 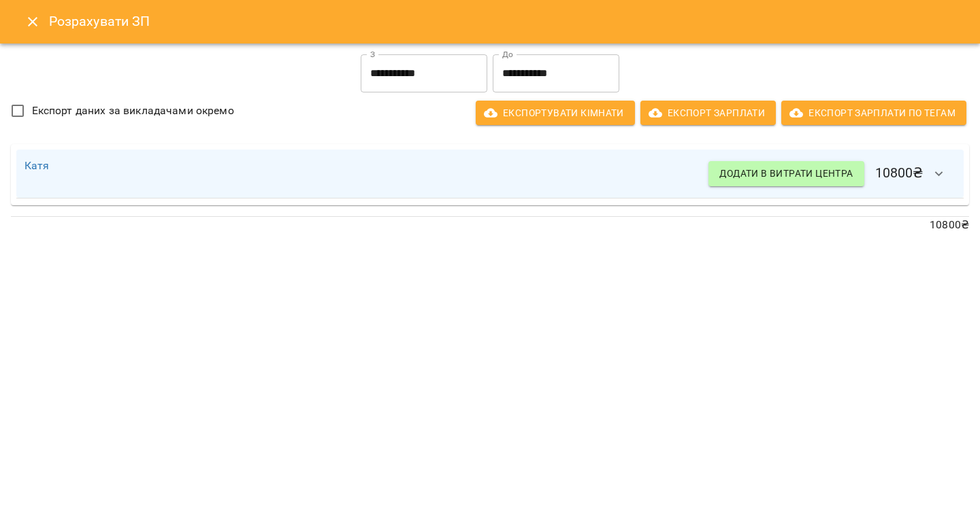 I want to click on a: Катя, so click(x=37, y=165).